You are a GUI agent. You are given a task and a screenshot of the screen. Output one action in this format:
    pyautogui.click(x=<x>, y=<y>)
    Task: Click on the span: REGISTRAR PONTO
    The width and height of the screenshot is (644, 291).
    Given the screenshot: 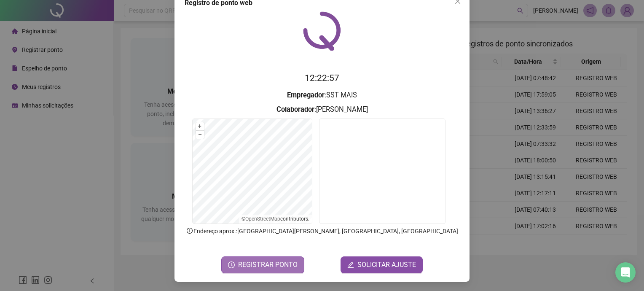 What is the action you would take?
    pyautogui.click(x=267, y=265)
    